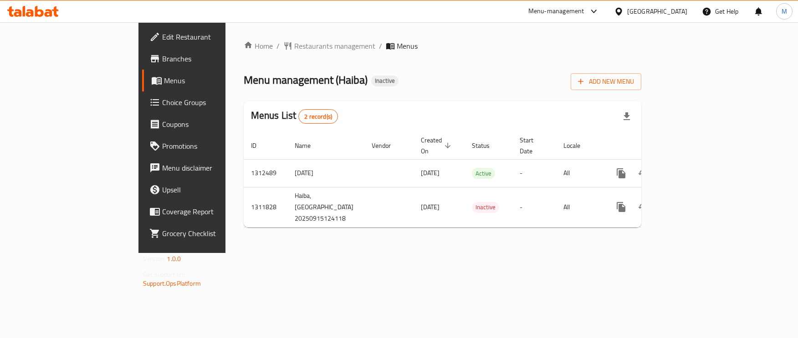  I want to click on span: Edit Restaurant, so click(213, 37).